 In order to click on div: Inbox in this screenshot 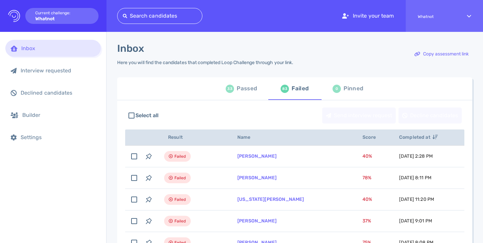, I will do `click(58, 48)`.